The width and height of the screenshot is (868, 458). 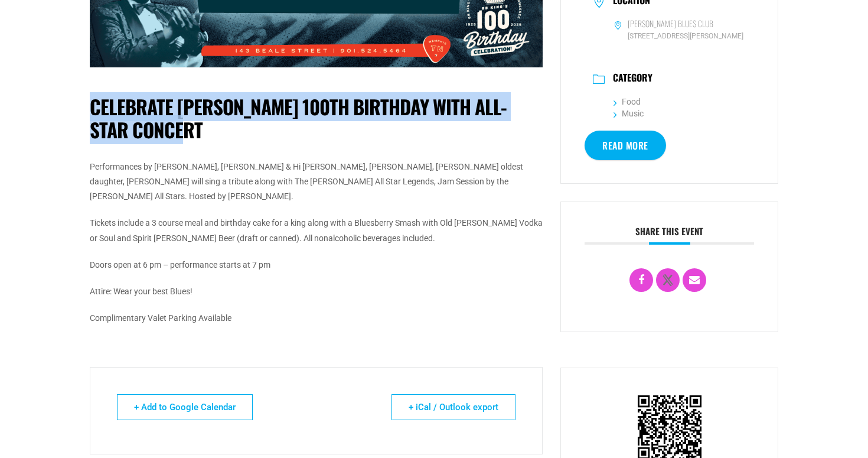 I want to click on a: Email, so click(x=695, y=280).